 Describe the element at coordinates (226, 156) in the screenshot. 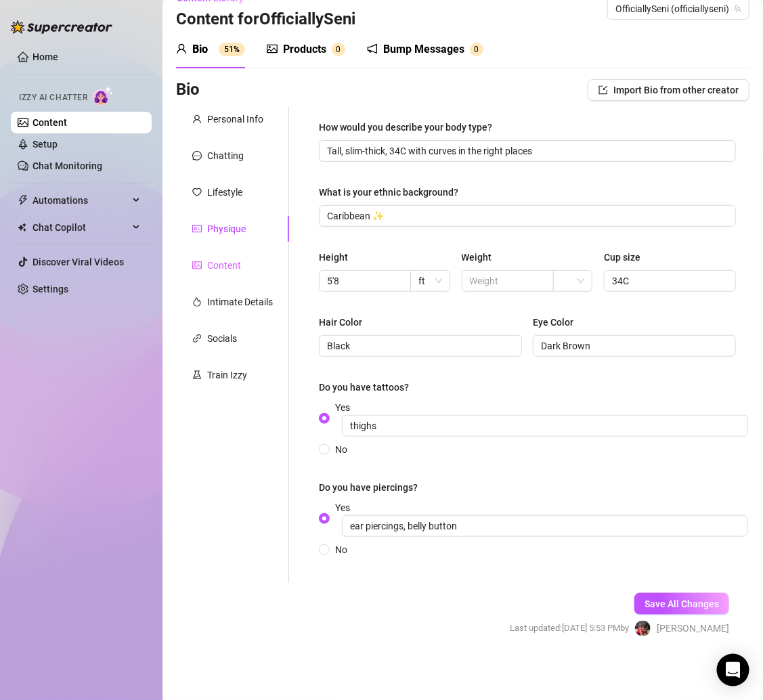

I see `div: Chatting` at that location.